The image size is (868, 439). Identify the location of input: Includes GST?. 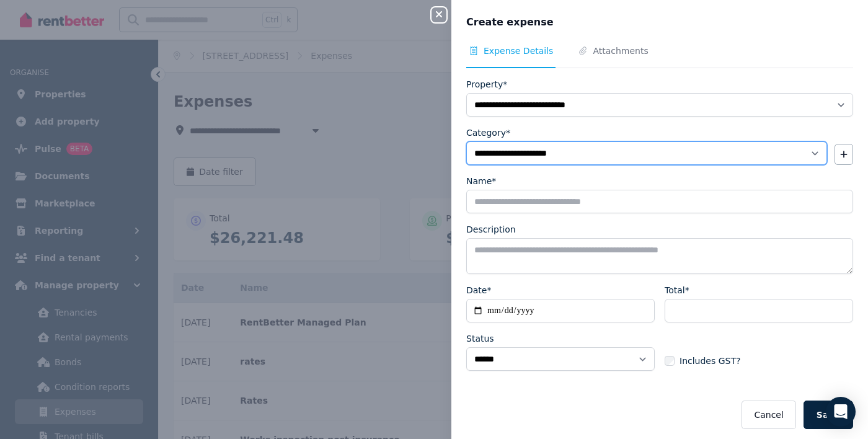
(670, 361).